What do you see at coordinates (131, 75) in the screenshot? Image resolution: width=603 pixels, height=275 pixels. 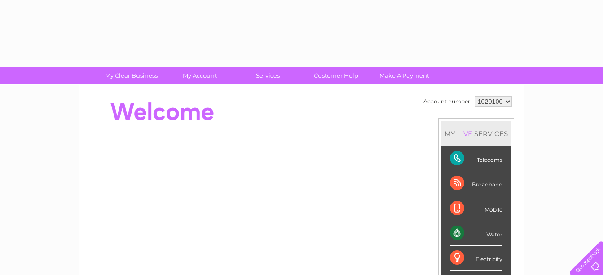 I see `a: My Clear Business` at bounding box center [131, 75].